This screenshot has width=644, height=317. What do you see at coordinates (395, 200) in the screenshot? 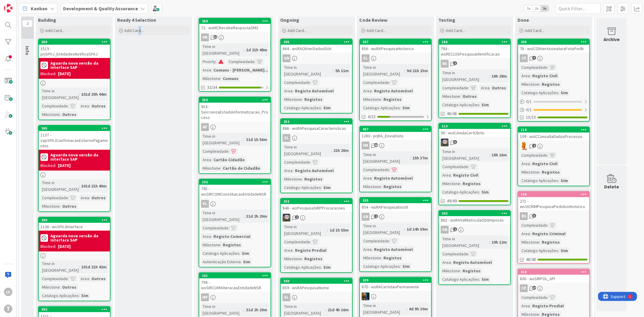
I see `div: 335` at bounding box center [395, 200].